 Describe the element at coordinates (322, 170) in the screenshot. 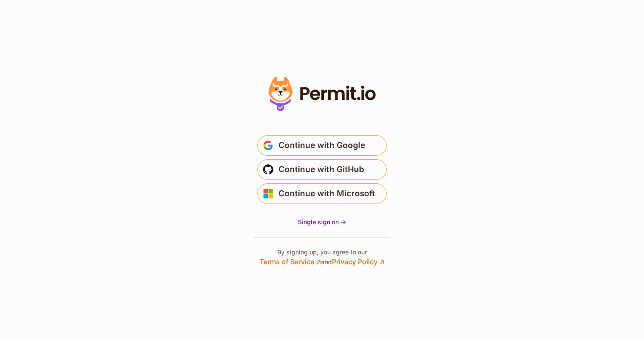

I see `button: Continue with GitHub` at that location.